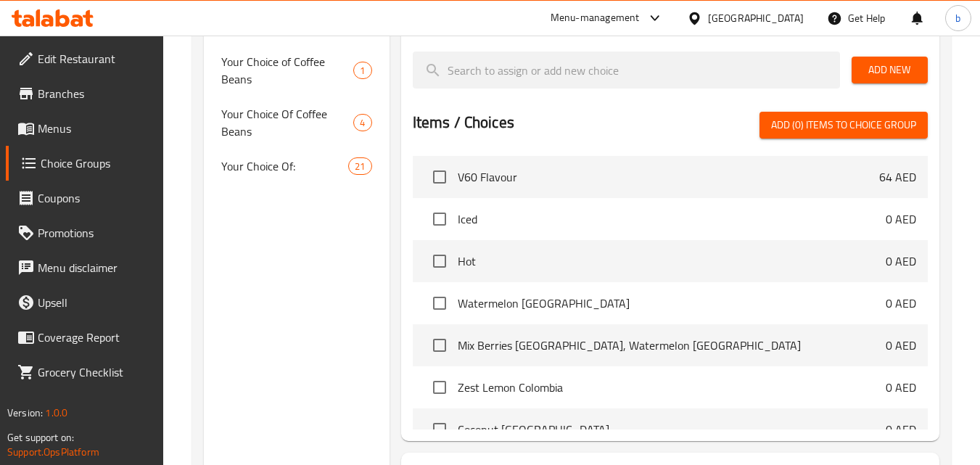  Describe the element at coordinates (85, 302) in the screenshot. I see `a: Upsell` at that location.